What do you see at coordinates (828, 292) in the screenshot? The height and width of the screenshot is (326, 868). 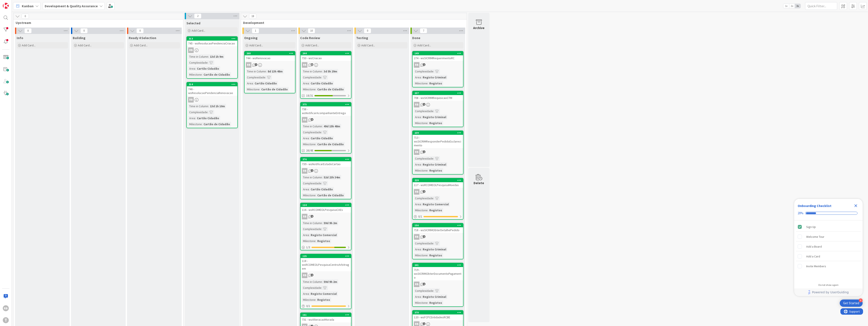 I see `div: Footer` at bounding box center [828, 292].